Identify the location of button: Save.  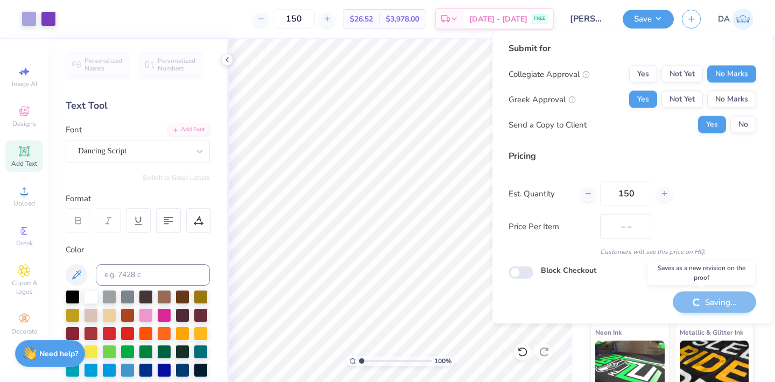
(648, 19).